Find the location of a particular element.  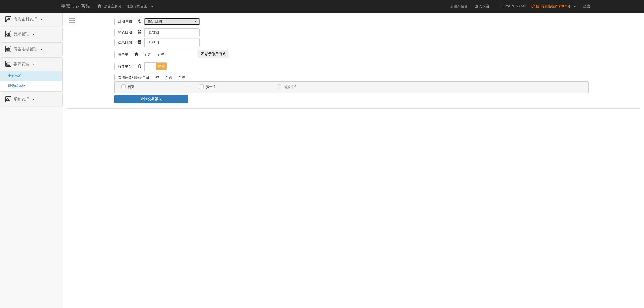

span: 受眾管理 is located at coordinates (22, 34).